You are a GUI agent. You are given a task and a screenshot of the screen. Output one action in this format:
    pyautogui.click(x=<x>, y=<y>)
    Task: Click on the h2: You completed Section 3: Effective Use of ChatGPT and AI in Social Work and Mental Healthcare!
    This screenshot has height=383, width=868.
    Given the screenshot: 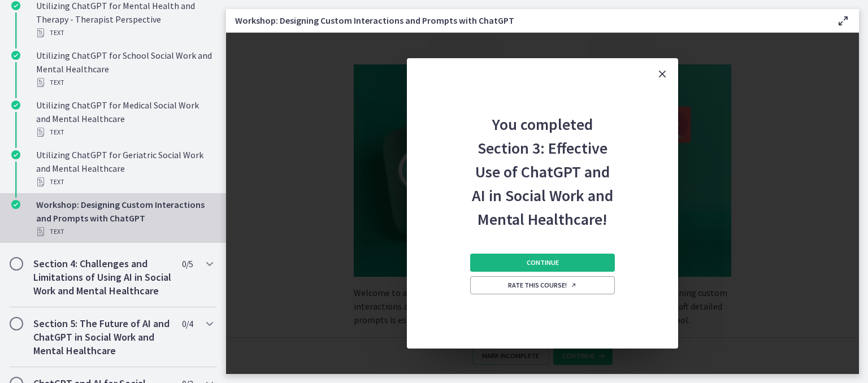 What is the action you would take?
    pyautogui.click(x=543, y=160)
    